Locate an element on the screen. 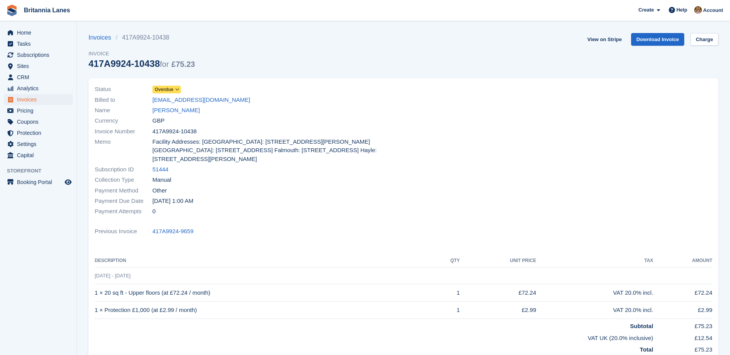 Image resolution: width=730 pixels, height=355 pixels. a: Overdue is located at coordinates (167, 89).